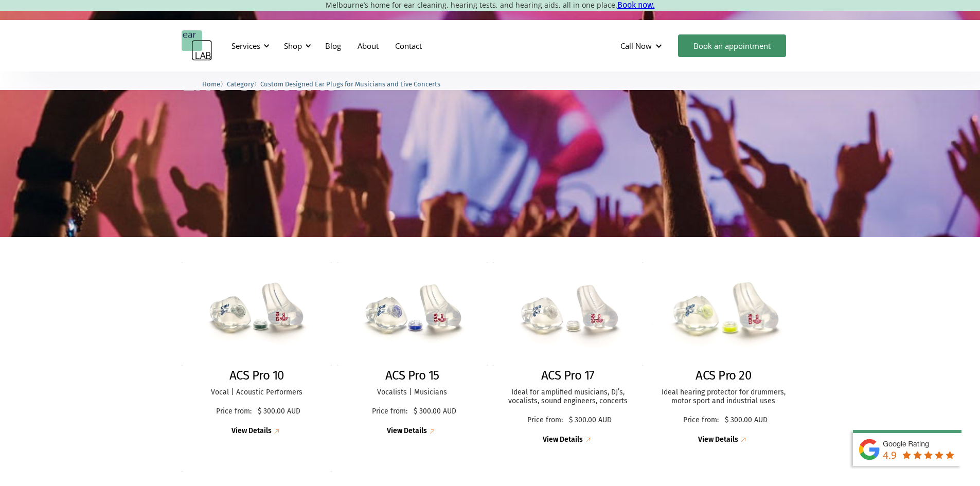 The height and width of the screenshot is (486, 980). Describe the element at coordinates (368, 46) in the screenshot. I see `a: About` at that location.